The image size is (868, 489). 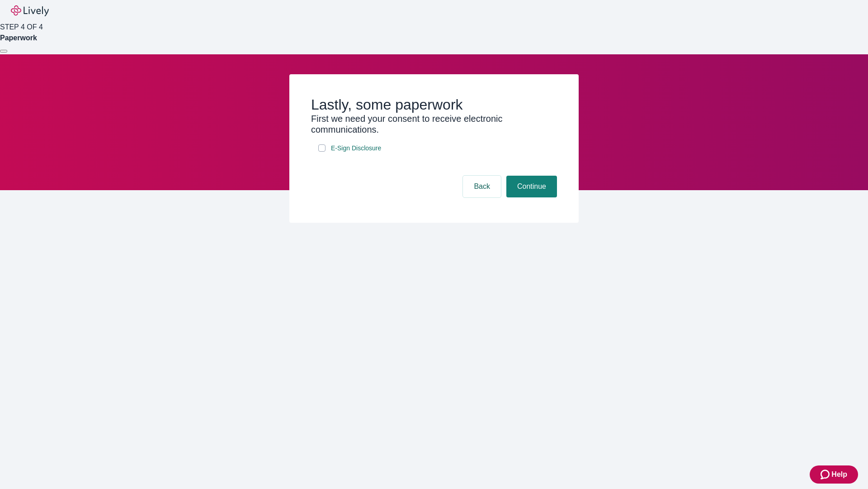 What do you see at coordinates (833, 474) in the screenshot?
I see `button: Zendesk support iconHelp` at bounding box center [833, 474].